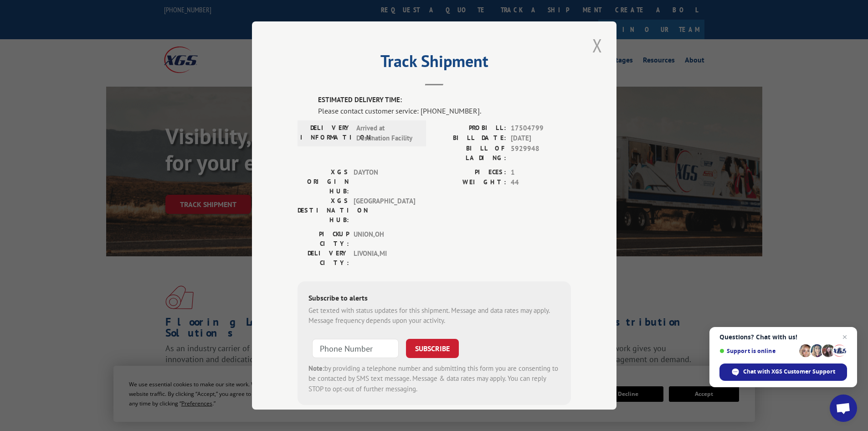 The width and height of the screenshot is (868, 431). What do you see at coordinates (784, 337) in the screenshot?
I see `span: Questions? Chat with us!` at bounding box center [784, 337].